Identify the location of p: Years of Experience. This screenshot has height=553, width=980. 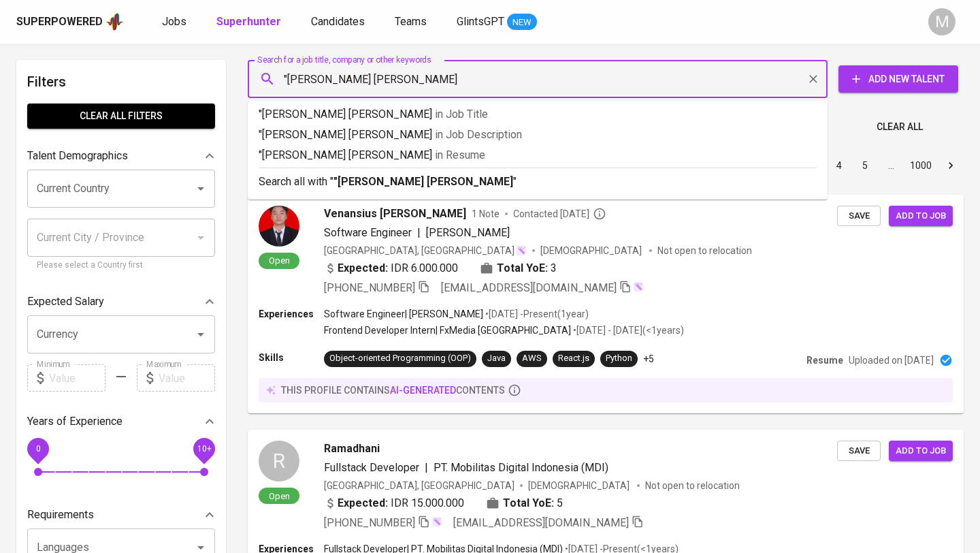
(75, 421).